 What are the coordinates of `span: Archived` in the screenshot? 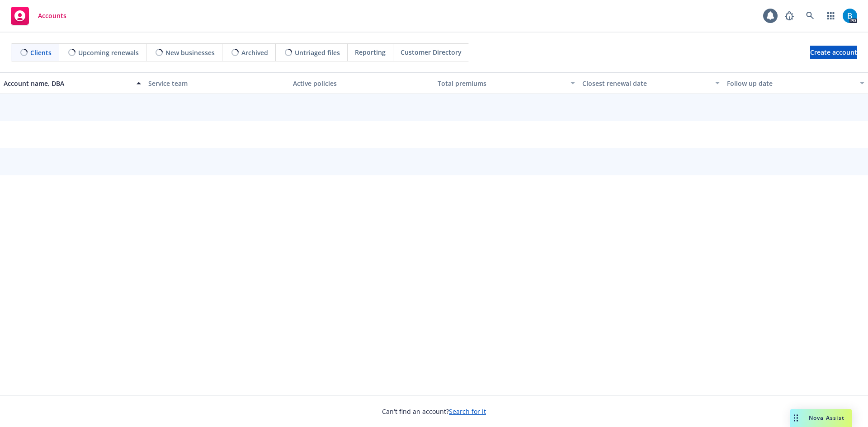 It's located at (254, 53).